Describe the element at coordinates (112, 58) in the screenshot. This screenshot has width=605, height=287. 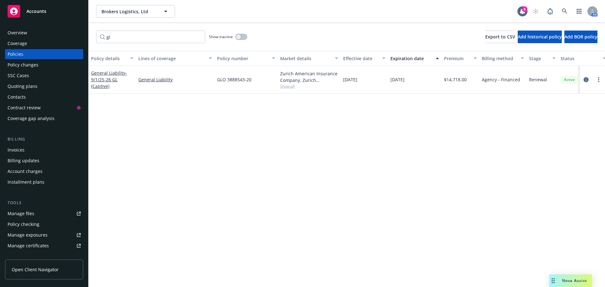
I see `button: Policy details` at that location.